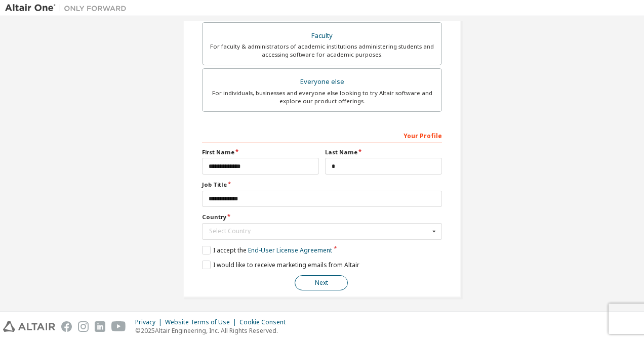  Describe the element at coordinates (322, 97) in the screenshot. I see `div: For individuals, businesses and everyone else looking to try Altair software and explore our prod...` at that location.